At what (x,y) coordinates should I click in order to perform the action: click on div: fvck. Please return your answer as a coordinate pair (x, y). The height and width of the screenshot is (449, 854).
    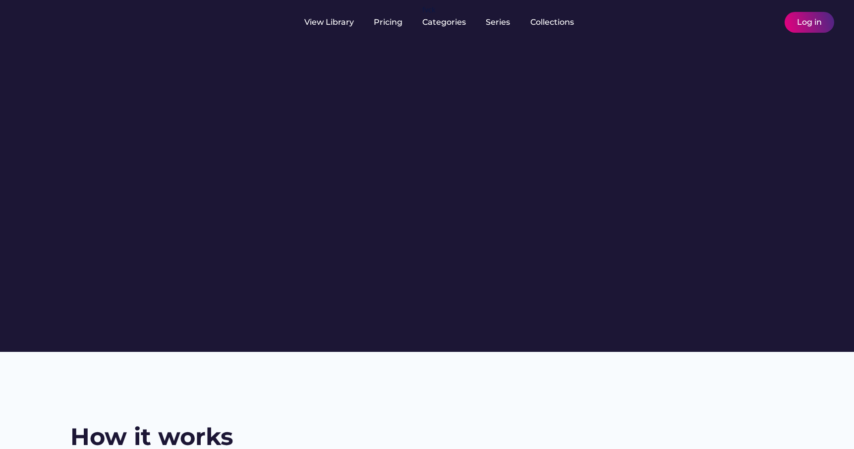
    Looking at the image, I should click on (429, 10).